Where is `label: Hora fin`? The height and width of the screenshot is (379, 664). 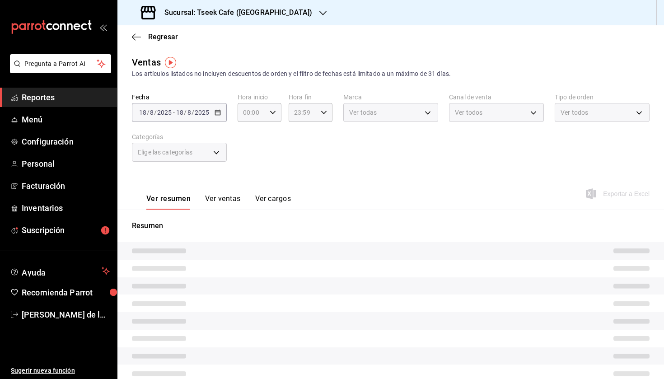
label: Hora fin is located at coordinates (310, 97).